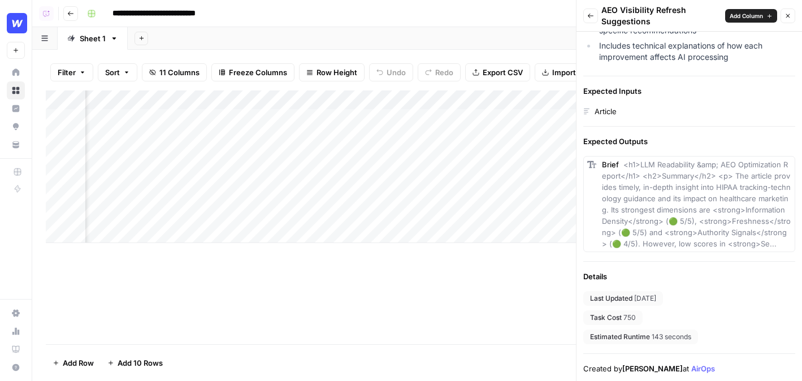  What do you see at coordinates (611, 298) in the screenshot?
I see `span: Last Updated` at bounding box center [611, 298].